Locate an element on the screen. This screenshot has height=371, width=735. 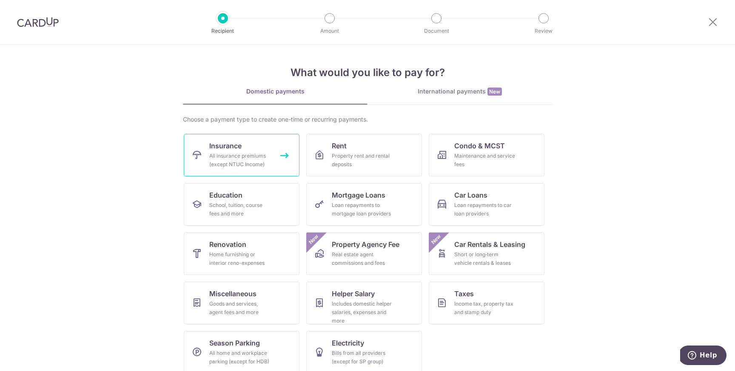
a: Mortgage LoansLoan repayments to mortgage loan providers is located at coordinates (364, 205).